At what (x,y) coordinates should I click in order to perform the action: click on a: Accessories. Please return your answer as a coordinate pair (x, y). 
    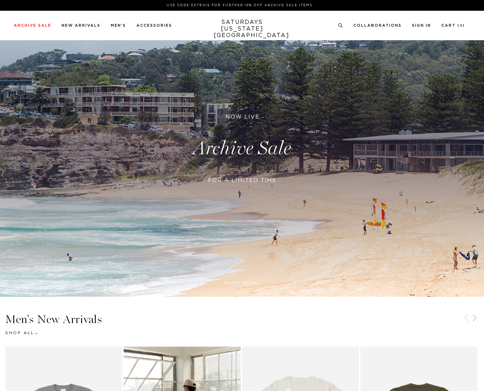
    Looking at the image, I should click on (154, 25).